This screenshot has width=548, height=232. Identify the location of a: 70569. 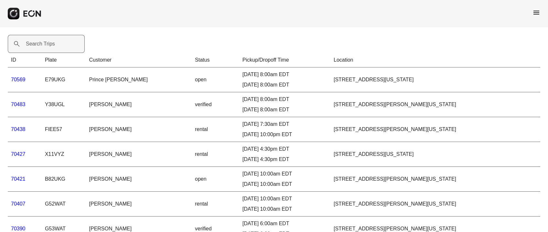
(18, 80).